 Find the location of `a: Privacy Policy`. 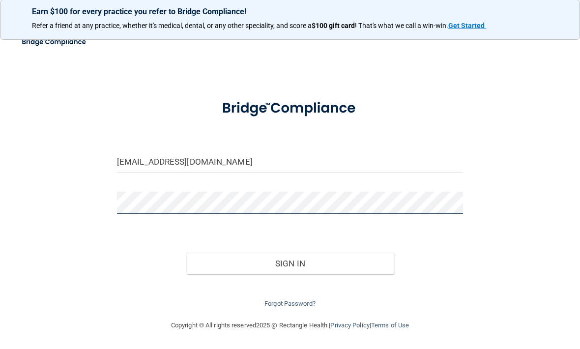

a: Privacy Policy is located at coordinates (350, 325).